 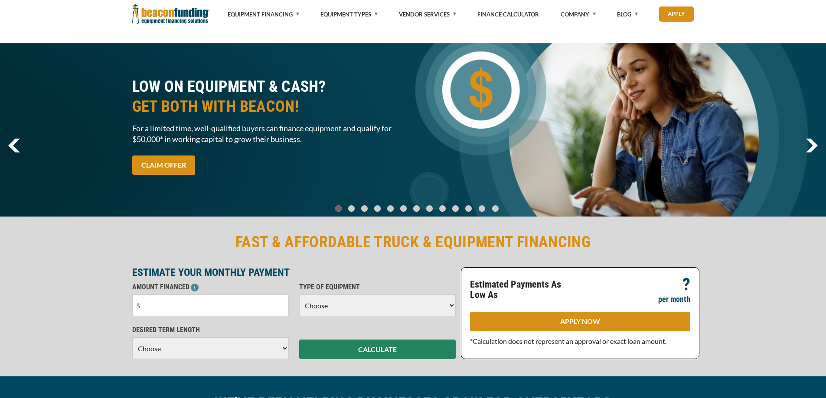 What do you see at coordinates (429, 209) in the screenshot?
I see `a: Go To Slide 7` at bounding box center [429, 209].